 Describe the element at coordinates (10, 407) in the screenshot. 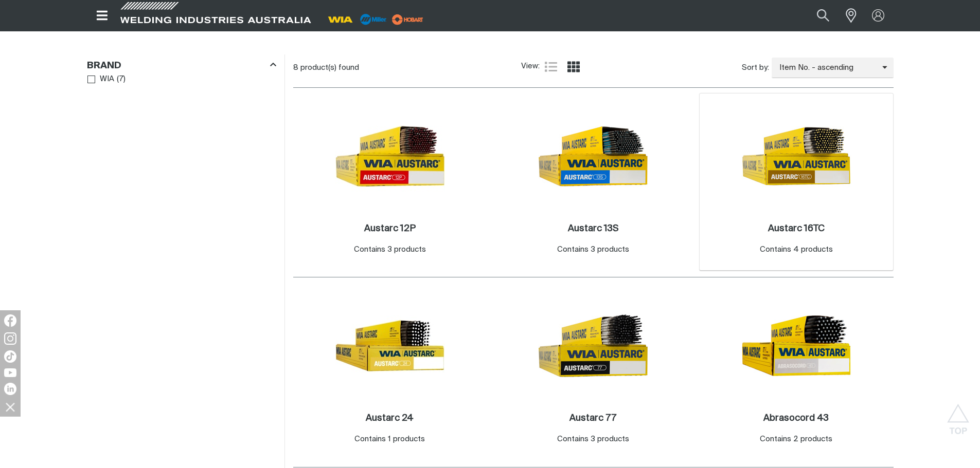

I see `img: hide socials` at that location.